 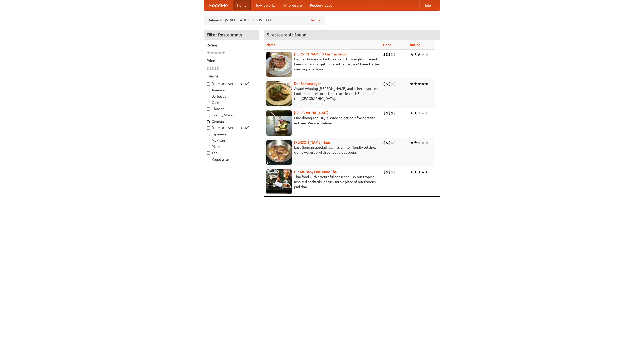 I want to click on input: Vegetarian, so click(x=208, y=159).